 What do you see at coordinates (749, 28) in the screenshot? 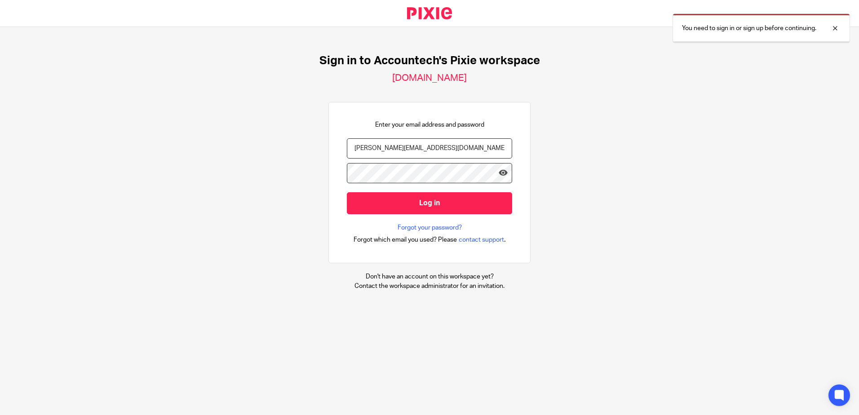
I see `p: You need to sign in or sign up before continuing.` at bounding box center [749, 28].